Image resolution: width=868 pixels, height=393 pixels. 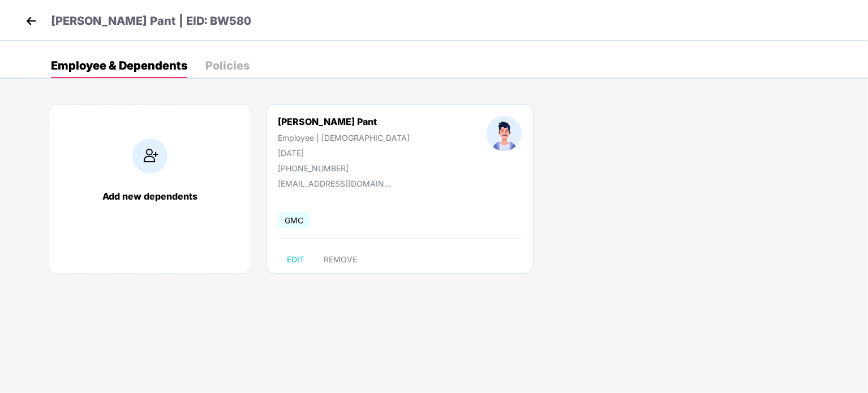 I want to click on img: back, so click(x=31, y=21).